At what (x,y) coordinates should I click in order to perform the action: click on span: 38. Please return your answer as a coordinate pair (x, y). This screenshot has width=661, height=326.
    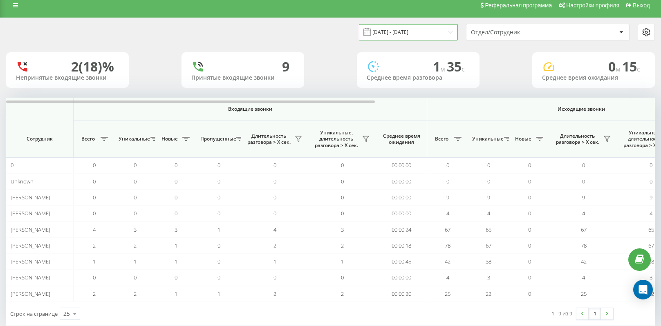
    Looking at the image, I should click on (488, 262).